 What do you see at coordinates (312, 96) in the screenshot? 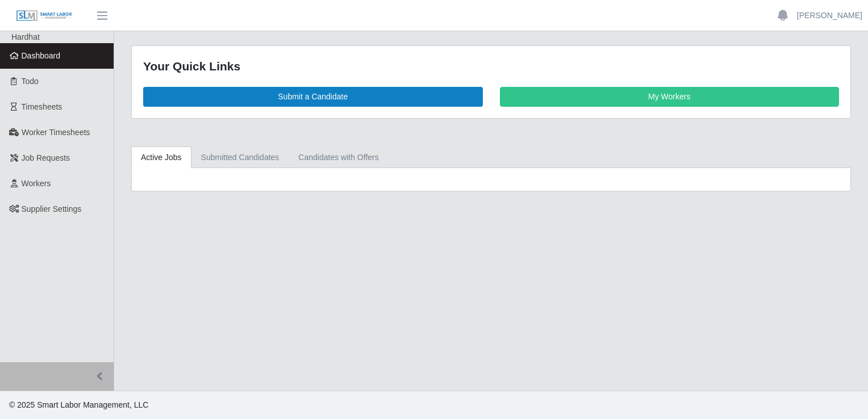
I see `a: Submit a Candidate` at bounding box center [312, 96].